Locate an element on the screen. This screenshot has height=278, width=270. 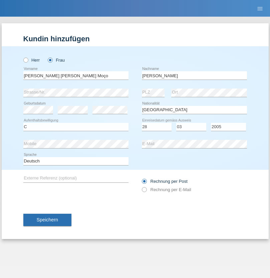
i: menu is located at coordinates (260, 9).